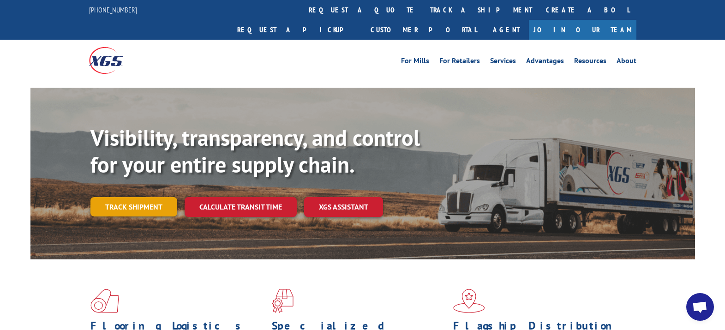 The width and height of the screenshot is (725, 330). Describe the element at coordinates (415, 62) in the screenshot. I see `a: For Mills` at that location.